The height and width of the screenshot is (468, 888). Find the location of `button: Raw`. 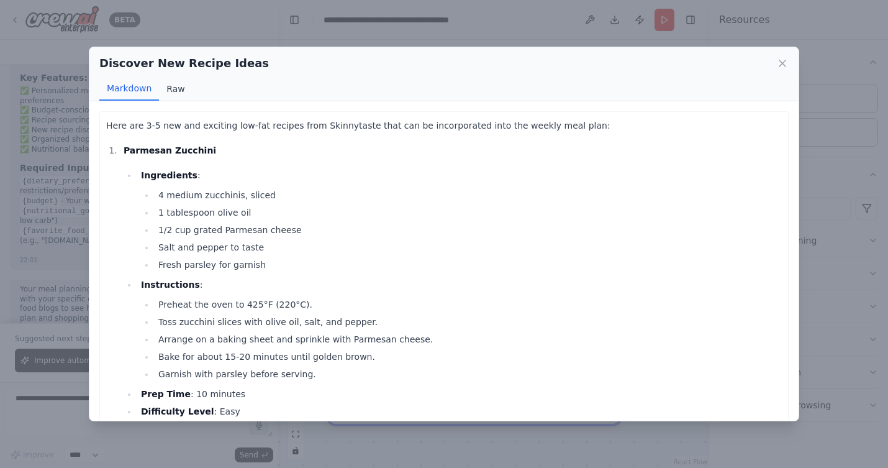

button: Raw is located at coordinates (175, 89).